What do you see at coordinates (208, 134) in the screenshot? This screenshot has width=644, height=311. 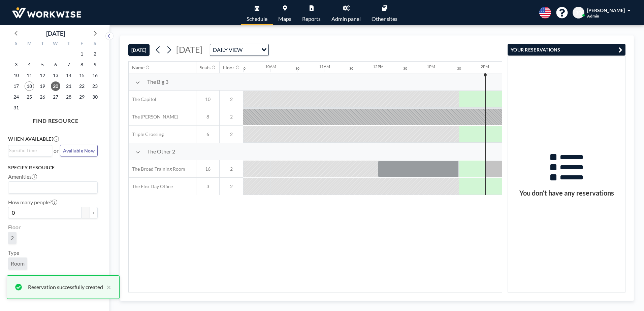 I see `span: 6` at bounding box center [208, 134].